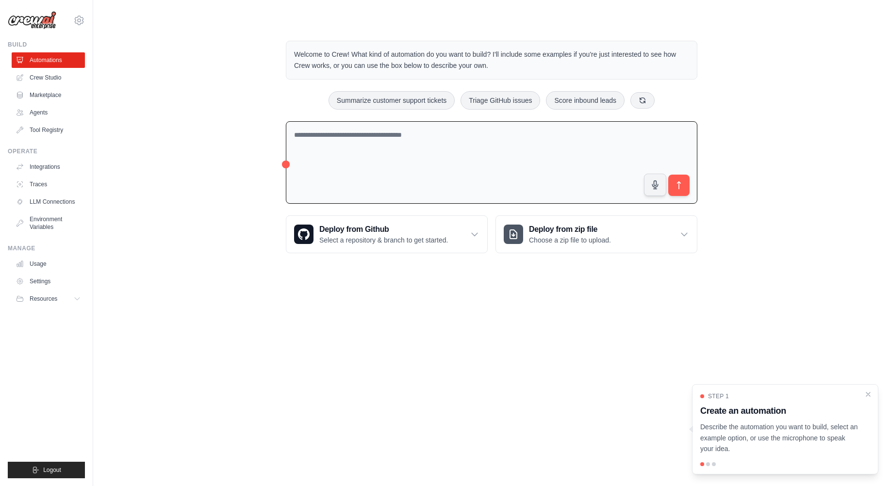  What do you see at coordinates (48, 167) in the screenshot?
I see `a: Integrations` at bounding box center [48, 167].